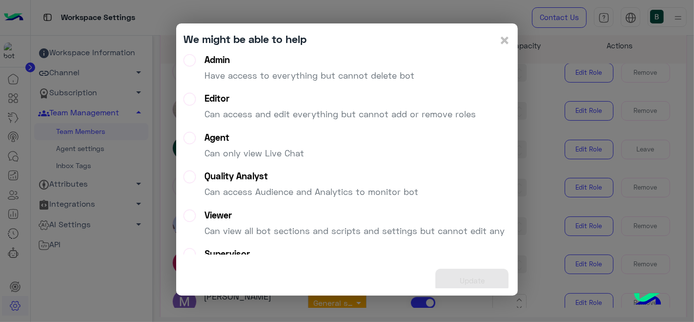 The image size is (694, 322). Describe the element at coordinates (354, 230) in the screenshot. I see `p: Can view all bot sections and scripts and settings but cannot edit any` at that location.